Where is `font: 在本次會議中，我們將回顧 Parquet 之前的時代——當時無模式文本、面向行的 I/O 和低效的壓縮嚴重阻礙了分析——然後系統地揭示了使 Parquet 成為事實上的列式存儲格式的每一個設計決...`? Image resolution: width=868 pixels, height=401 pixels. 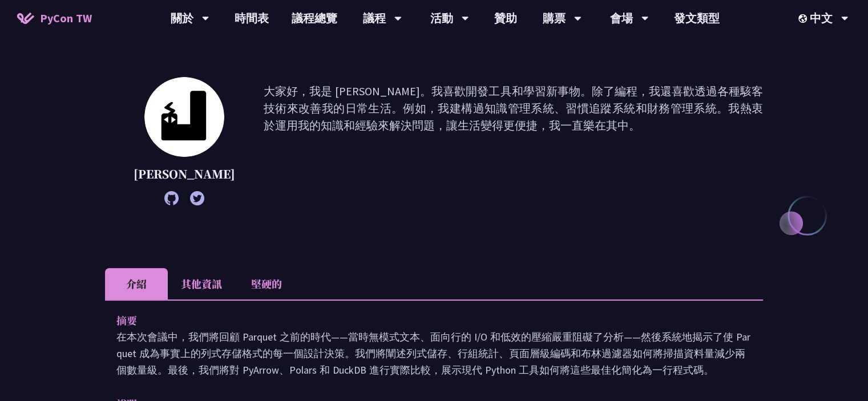
font: 在本次會議中，我們將回顧 Parquet 之前的時代——當時無模式文本、面向行的 I/O 和低效的壓縮嚴重阻礙了分析——然後系統地揭示了使 Parquet 成為事實上的列式存儲格式的每一個設計決... is located at coordinates (433, 353).